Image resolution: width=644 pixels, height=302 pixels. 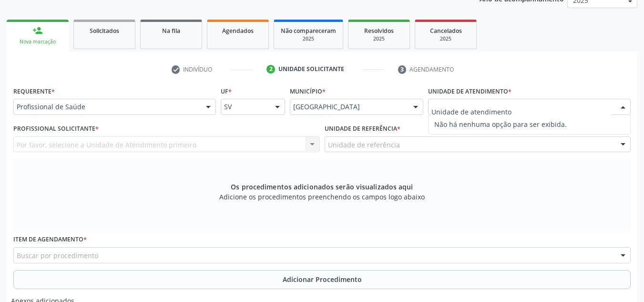 What do you see at coordinates (308, 91) in the screenshot?
I see `label: Município` at bounding box center [308, 91].